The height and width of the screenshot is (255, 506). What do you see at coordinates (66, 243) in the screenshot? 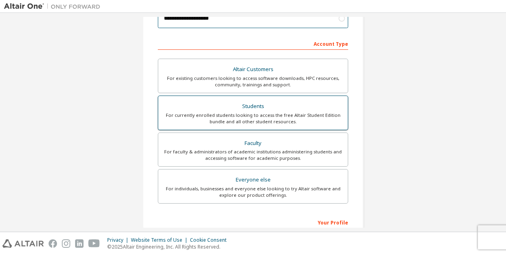
I see `img: instagram.svg` at bounding box center [66, 243].